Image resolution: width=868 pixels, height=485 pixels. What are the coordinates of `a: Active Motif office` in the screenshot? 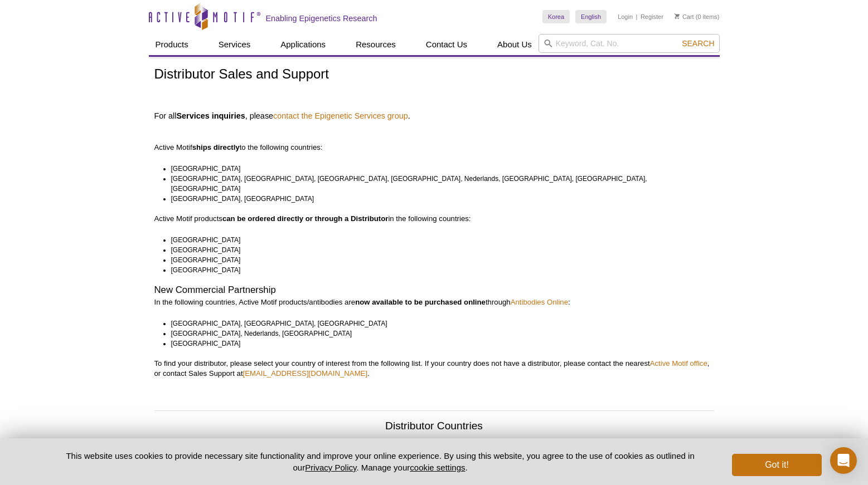 It's located at (678, 363).